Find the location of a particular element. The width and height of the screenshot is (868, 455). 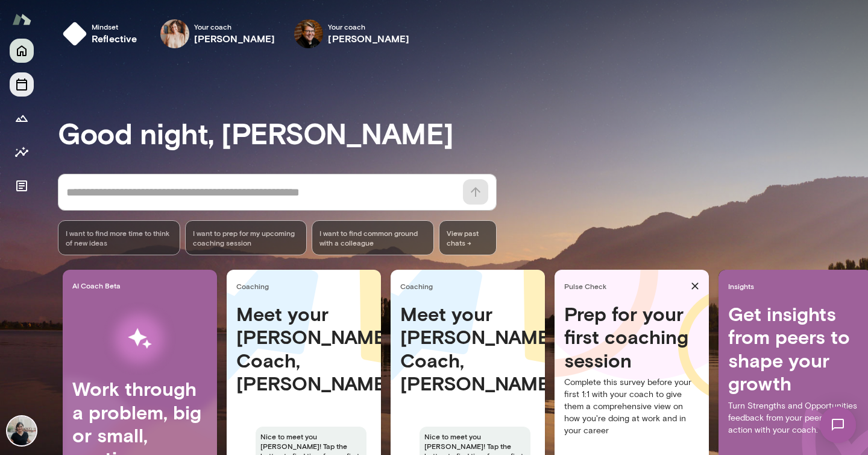

p: Complete this survey before your first 1:1 with your coach to give them a comprehensive view on h... is located at coordinates (632, 406).